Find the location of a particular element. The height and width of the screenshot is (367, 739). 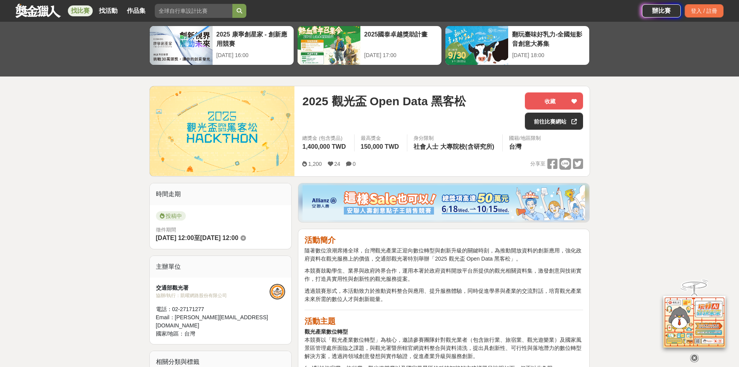

p: 透過競賽形式，本活動致力於推動資料整合與應用、提升服務體驗，同時促進學界與產業的交流對話，培育觀光產業未來所需的數位人才與創新能量。 is located at coordinates (444, 295).